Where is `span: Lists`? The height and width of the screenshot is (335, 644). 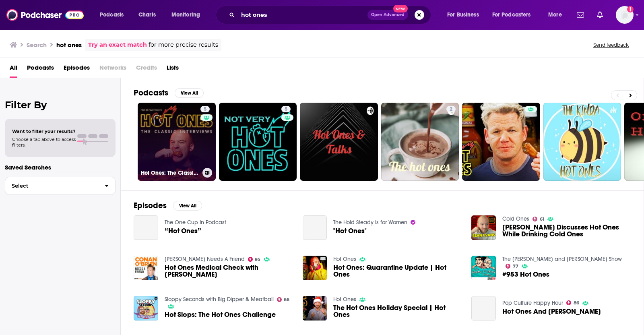
span: Lists is located at coordinates (173, 69).